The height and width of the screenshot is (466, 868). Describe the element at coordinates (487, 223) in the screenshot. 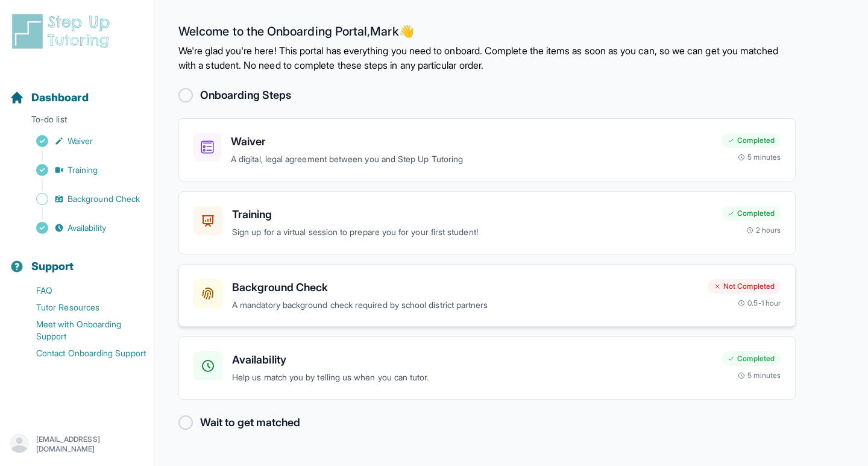

I see `a: TrainingSign up for a virtual session to prepare you for your first student!Completed2 hours` at that location.